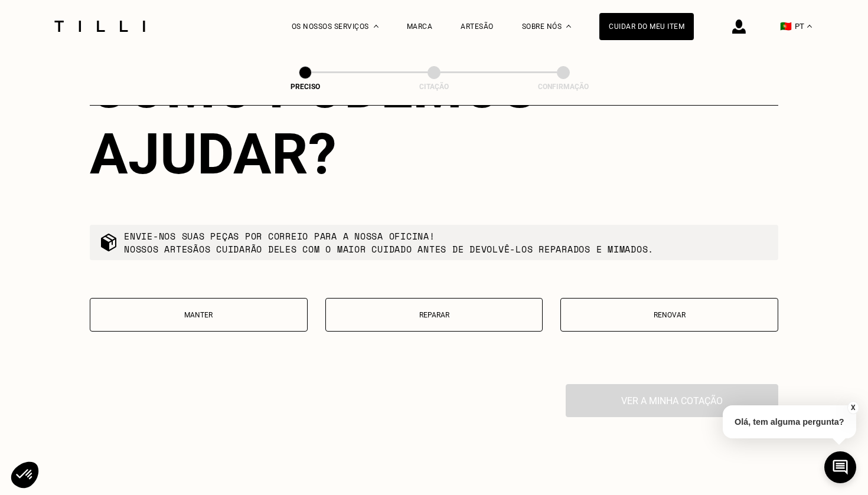 Image resolution: width=868 pixels, height=495 pixels. What do you see at coordinates (420, 27) in the screenshot?
I see `div: Marca` at bounding box center [420, 27].